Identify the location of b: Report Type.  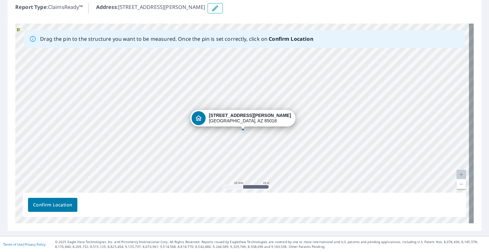
(31, 7).